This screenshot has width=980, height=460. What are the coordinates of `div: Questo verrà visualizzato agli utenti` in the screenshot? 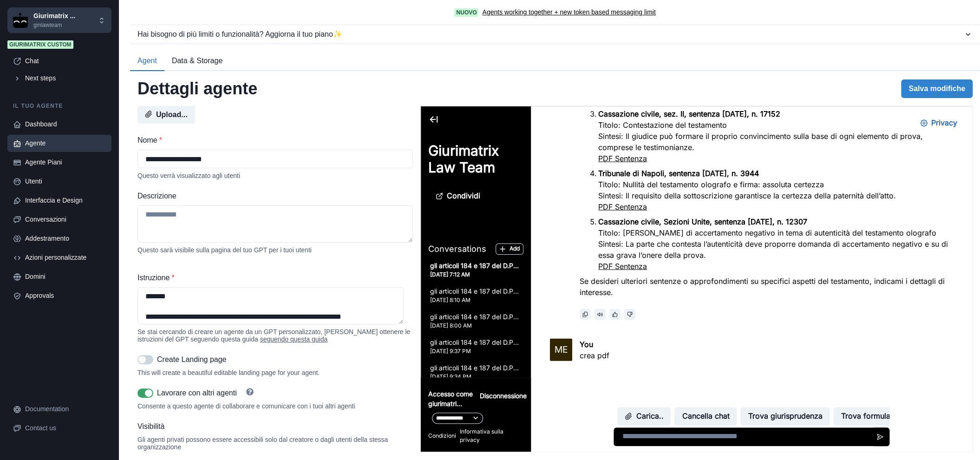 It's located at (275, 176).